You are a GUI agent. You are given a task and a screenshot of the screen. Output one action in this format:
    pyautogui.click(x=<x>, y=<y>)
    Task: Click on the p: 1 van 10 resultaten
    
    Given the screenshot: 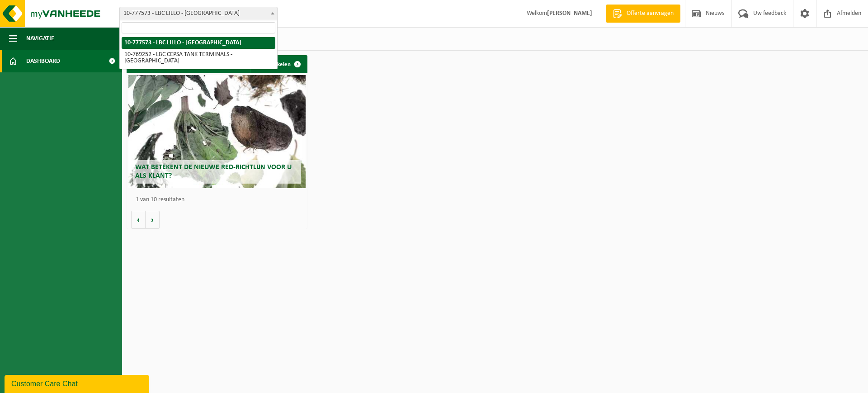 What is the action you would take?
    pyautogui.click(x=219, y=200)
    